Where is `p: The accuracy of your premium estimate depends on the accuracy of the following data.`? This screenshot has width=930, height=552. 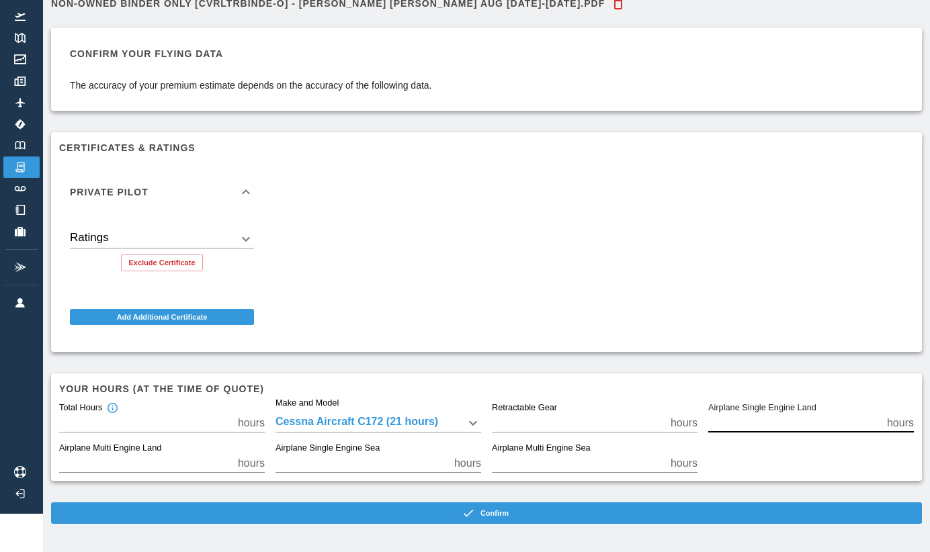
p: The accuracy of your premium estimate depends on the accuracy of the following data. is located at coordinates (251, 85).